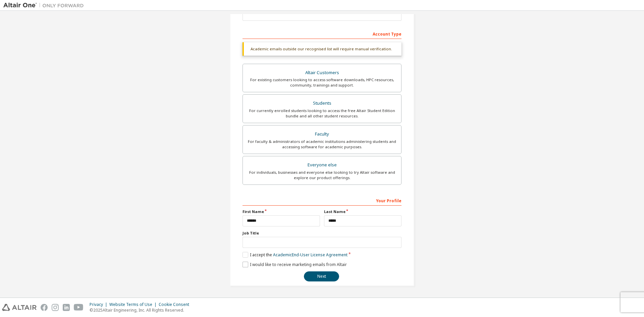  What do you see at coordinates (295, 255) in the screenshot?
I see `label: I accept the` at bounding box center [295, 255].